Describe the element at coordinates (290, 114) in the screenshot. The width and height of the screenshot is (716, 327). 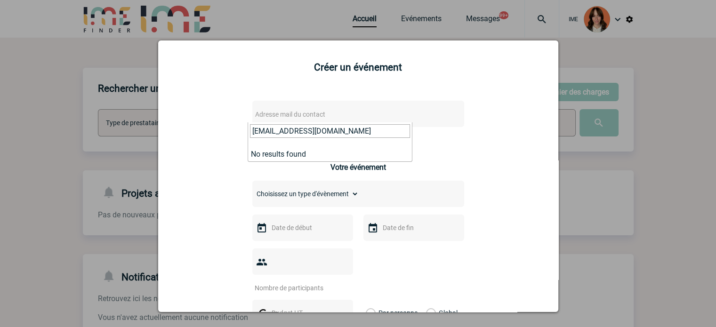
I see `span: Adresse mail du contact` at that location.